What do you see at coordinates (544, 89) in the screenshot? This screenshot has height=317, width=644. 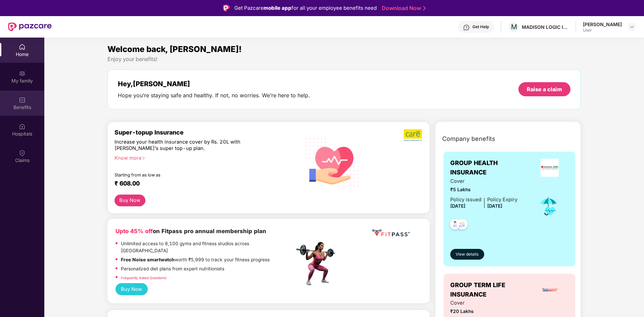 I see `div: Raise a claim` at bounding box center [544, 89].